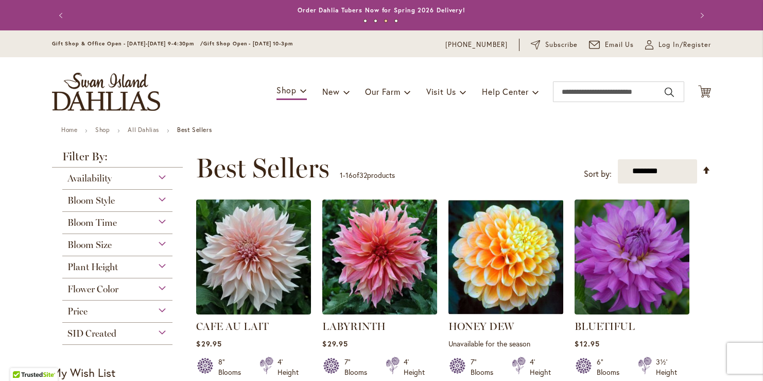 Image resolution: width=763 pixels, height=381 pixels. I want to click on a: All Dahlias, so click(143, 129).